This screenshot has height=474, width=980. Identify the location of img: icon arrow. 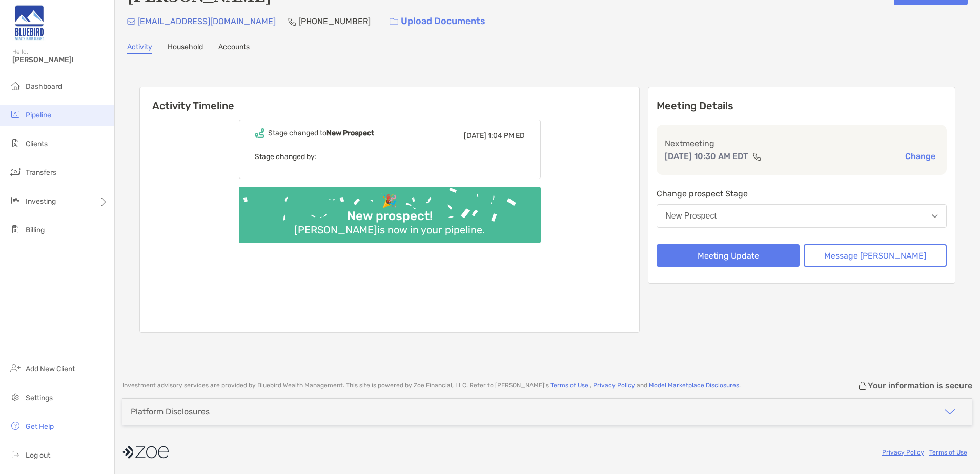
(950, 412).